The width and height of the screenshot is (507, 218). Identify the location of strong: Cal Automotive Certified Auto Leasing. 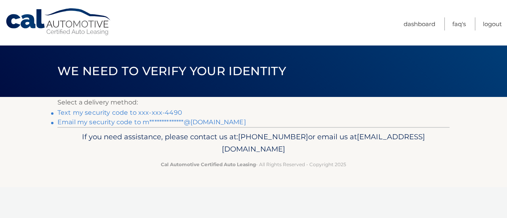
(208, 164).